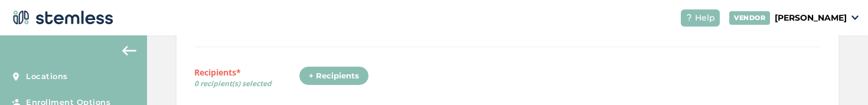  I want to click on img: icon-arrow-back-accent-c549486e.svg, so click(129, 50).